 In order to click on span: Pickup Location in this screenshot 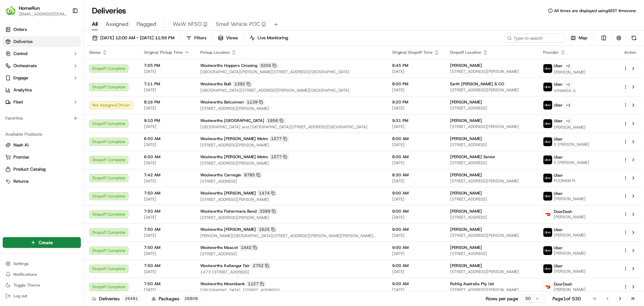, I will do `click(215, 52)`.